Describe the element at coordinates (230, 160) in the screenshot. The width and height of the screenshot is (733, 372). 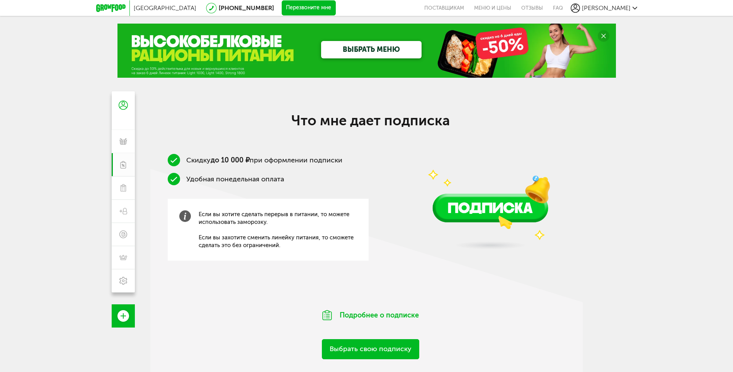
I see `b: до 10 000 ₽` at that location.